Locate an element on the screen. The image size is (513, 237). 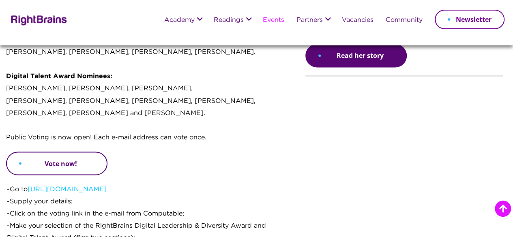
a: Read her story is located at coordinates (356, 56).